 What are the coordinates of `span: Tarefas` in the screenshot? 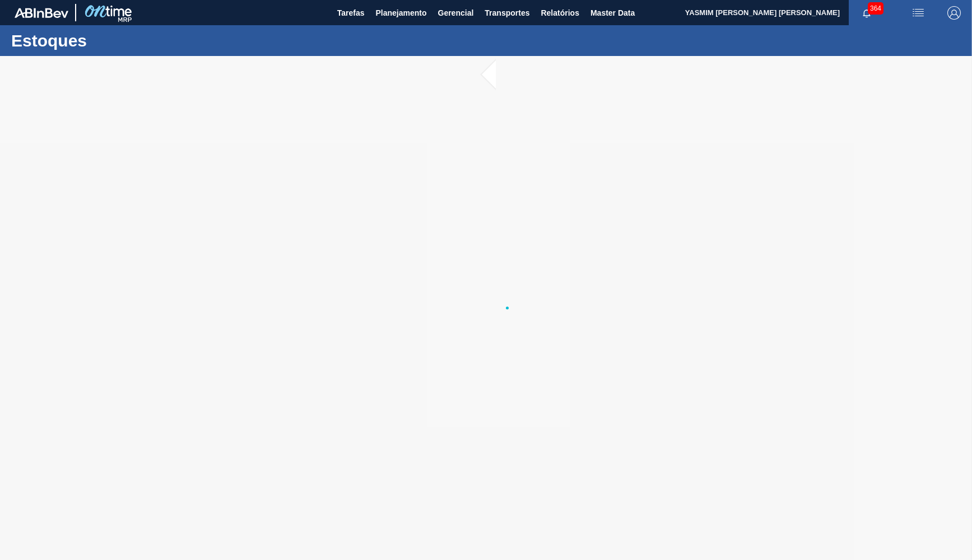 It's located at (351, 13).